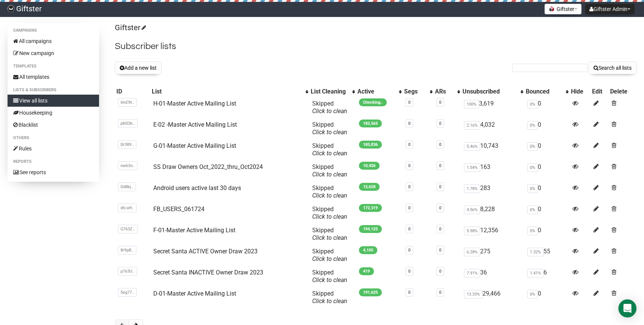 Image resolution: width=644 pixels, height=325 pixels. What do you see at coordinates (53, 30) in the screenshot?
I see `li: Campaigns` at bounding box center [53, 30].